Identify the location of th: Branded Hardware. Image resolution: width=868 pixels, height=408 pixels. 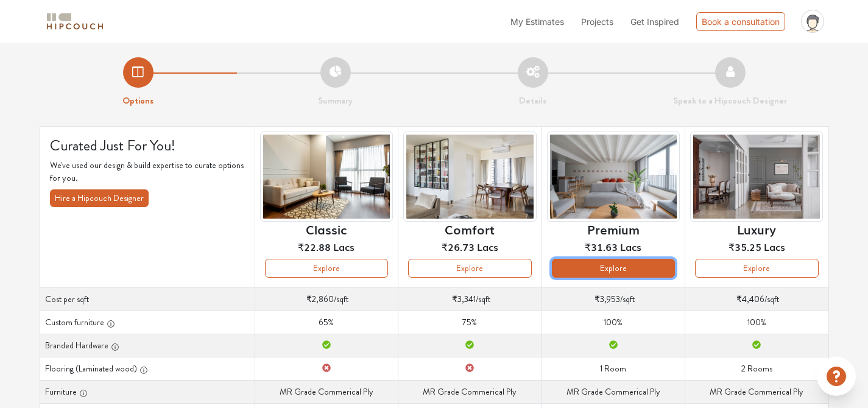
(147, 346).